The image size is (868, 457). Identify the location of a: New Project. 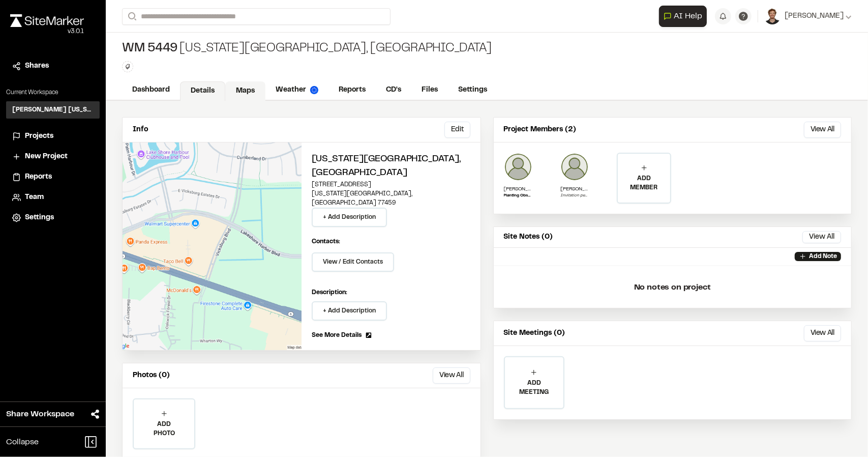
(53, 157).